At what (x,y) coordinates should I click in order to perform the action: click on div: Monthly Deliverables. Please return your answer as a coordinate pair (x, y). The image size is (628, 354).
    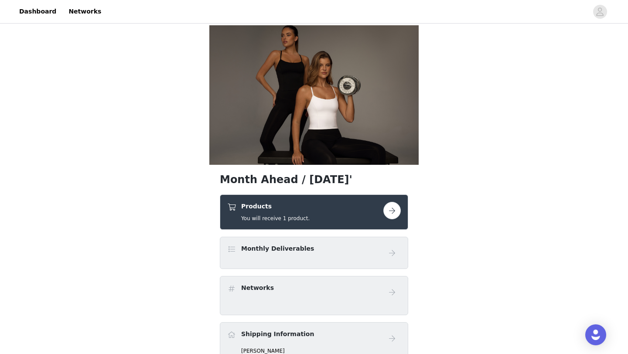
    Looking at the image, I should click on (314, 253).